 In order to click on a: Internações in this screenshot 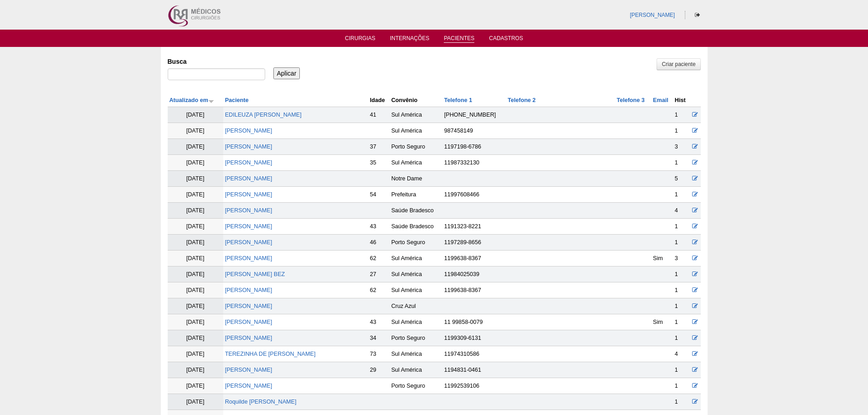, I will do `click(410, 39)`.